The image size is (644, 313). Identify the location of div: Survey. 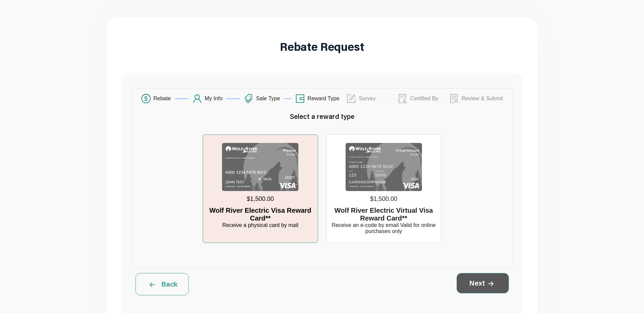
(369, 99).